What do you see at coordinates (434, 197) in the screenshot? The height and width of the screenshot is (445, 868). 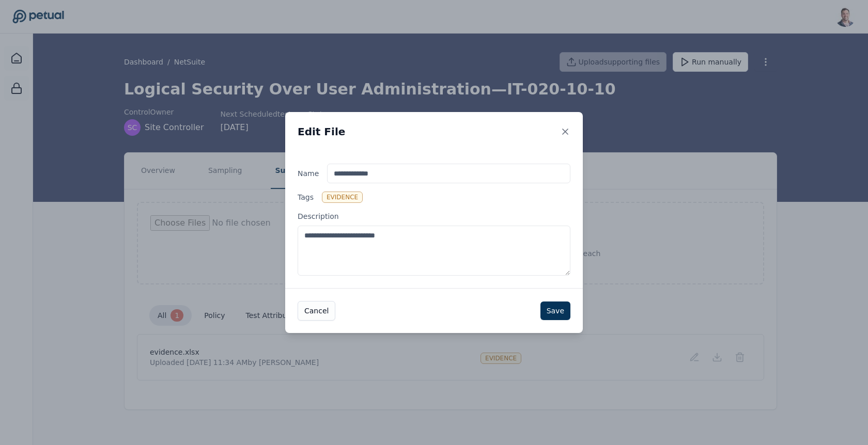 I see `label: Tags` at bounding box center [434, 197].